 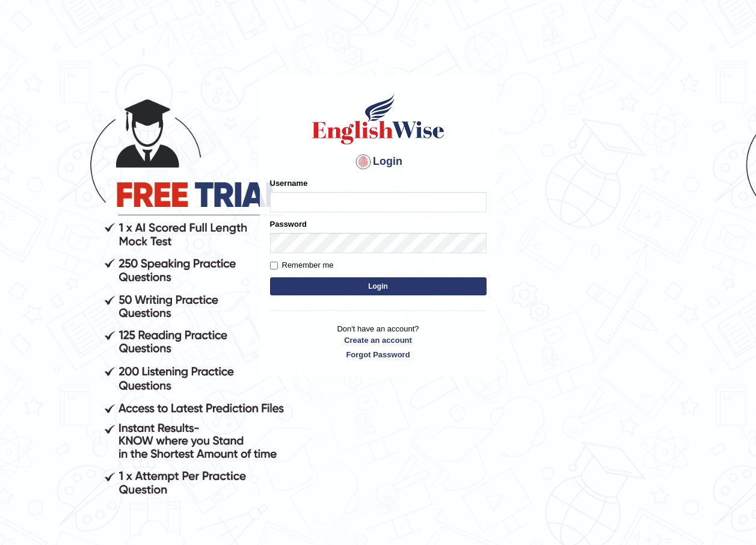 I want to click on label: Password, so click(x=288, y=224).